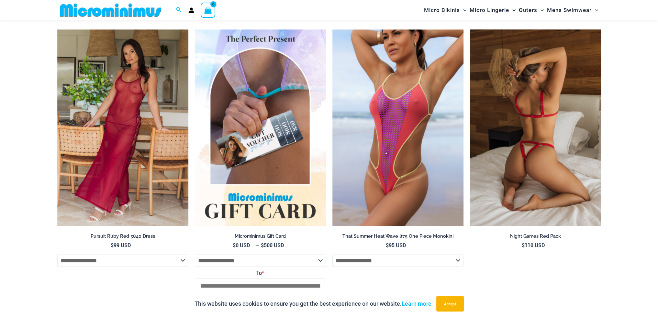 Image resolution: width=658 pixels, height=318 pixels. I want to click on button: Accept, so click(450, 304).